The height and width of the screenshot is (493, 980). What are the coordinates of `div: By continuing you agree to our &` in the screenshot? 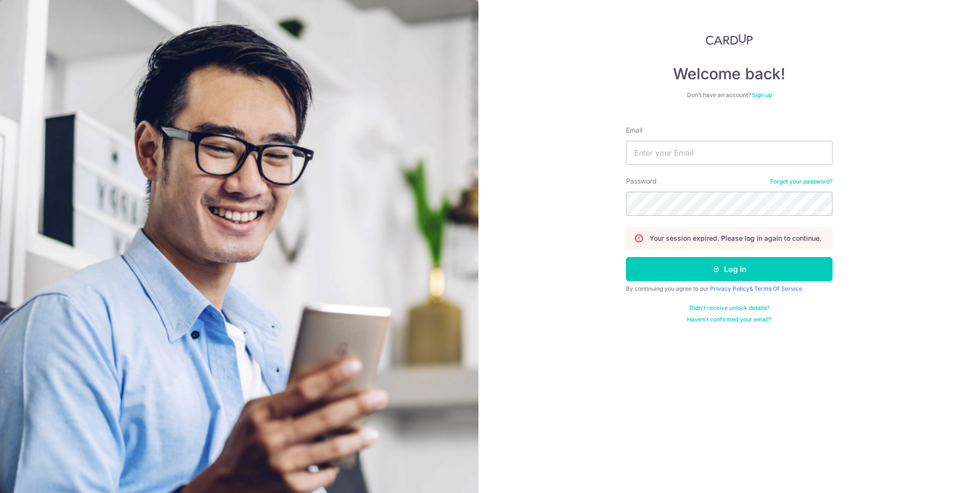 It's located at (729, 289).